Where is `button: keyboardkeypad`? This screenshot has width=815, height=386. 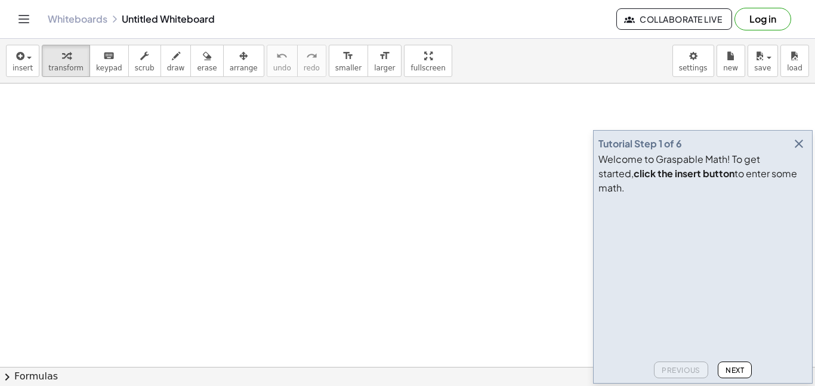 button: keyboardkeypad is located at coordinates (109, 61).